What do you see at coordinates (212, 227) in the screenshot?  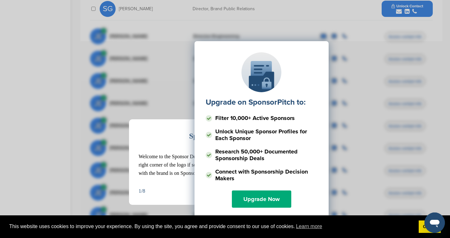 I see `span: This website uses cookies to improve your experience. By using the site, you agree and provide co...` at bounding box center [212, 227].